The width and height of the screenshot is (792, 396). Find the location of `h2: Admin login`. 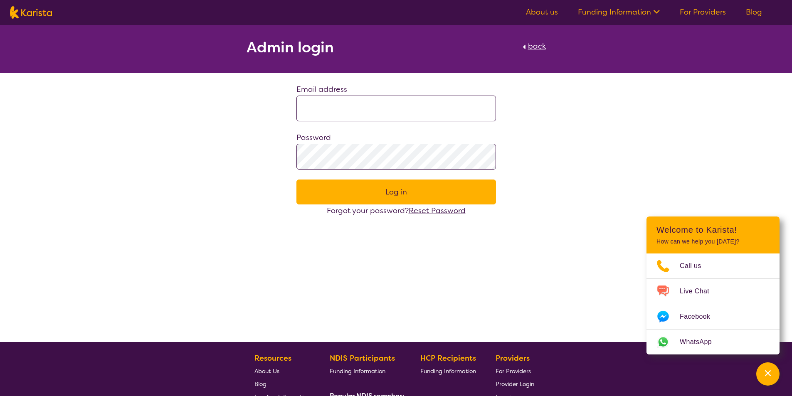

h2: Admin login is located at coordinates (290, 47).